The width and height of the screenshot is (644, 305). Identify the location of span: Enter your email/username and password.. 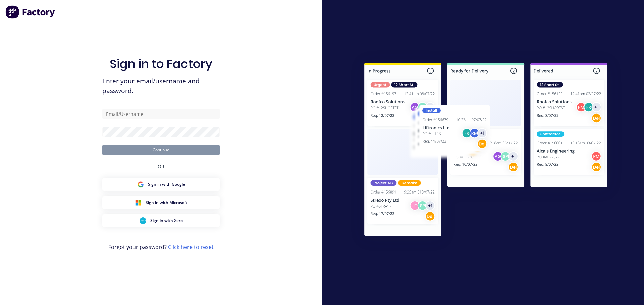
(161, 86).